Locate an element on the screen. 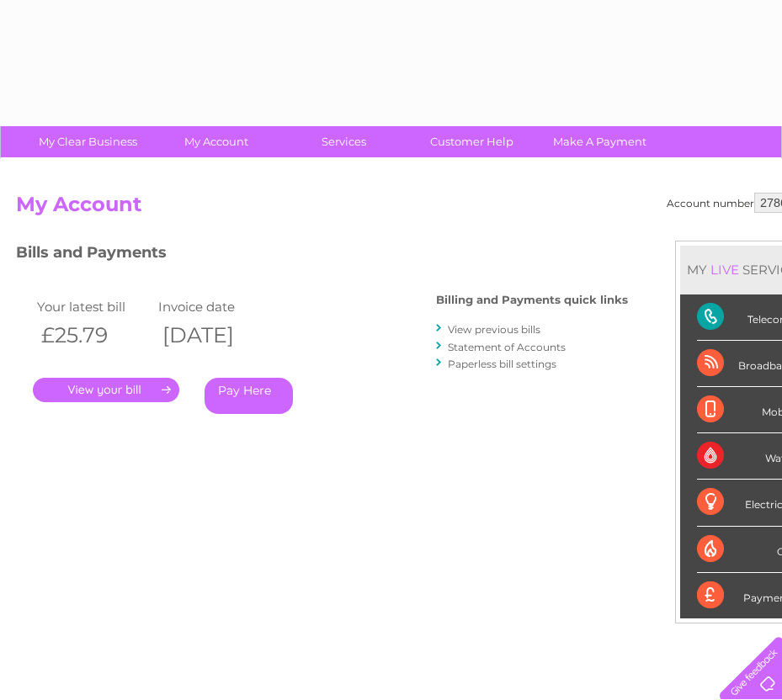  td: Your latest bill is located at coordinates (93, 306).